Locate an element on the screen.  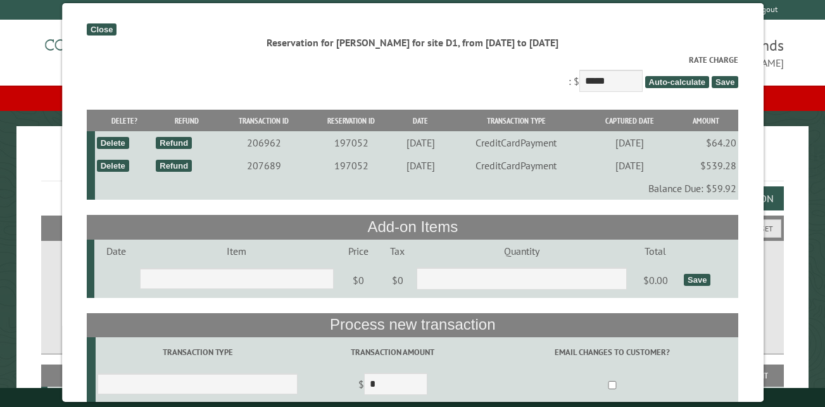
td: Item is located at coordinates (236, 251).